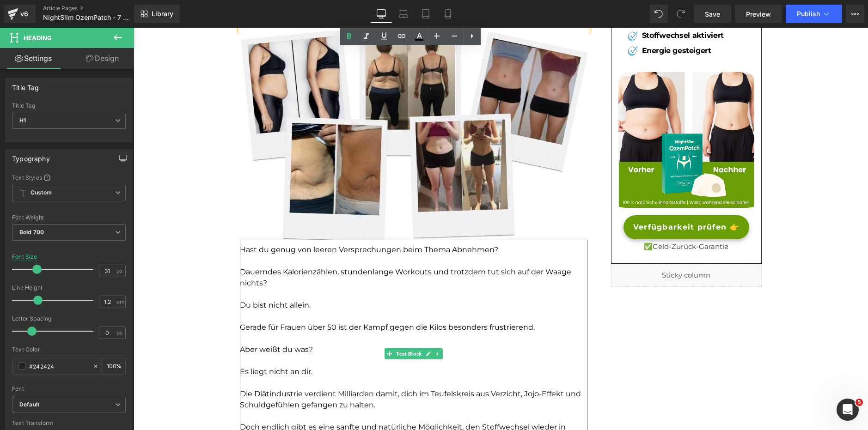 The image size is (868, 430). I want to click on font: Hast du genug von leeren Versprechungen beim Thema Abnehmen?, so click(235, 222).